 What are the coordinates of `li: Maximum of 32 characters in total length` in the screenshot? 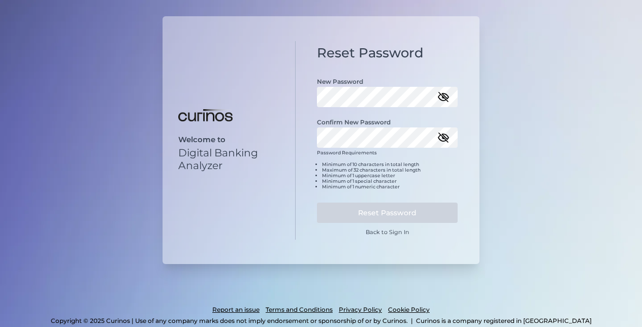 It's located at (389, 170).